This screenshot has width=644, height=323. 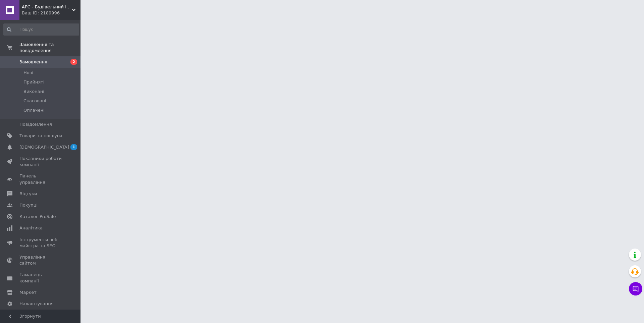 I want to click on span: Гаманець компанії, so click(x=41, y=278).